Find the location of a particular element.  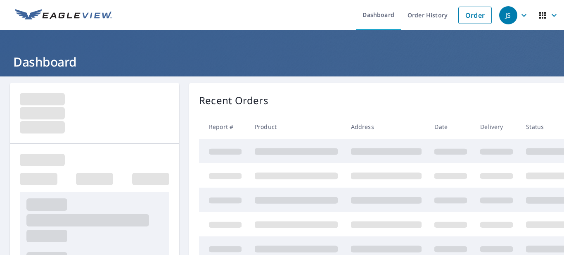

th: Product is located at coordinates (296, 126).